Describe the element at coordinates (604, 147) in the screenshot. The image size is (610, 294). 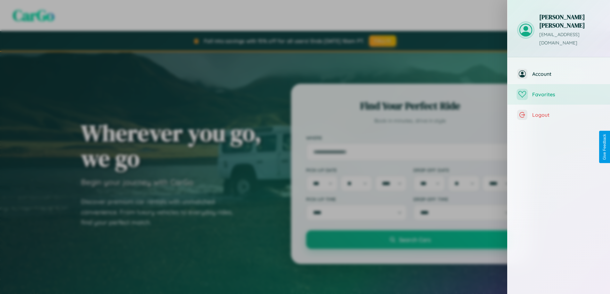
I see `div: Give Feedback` at that location.